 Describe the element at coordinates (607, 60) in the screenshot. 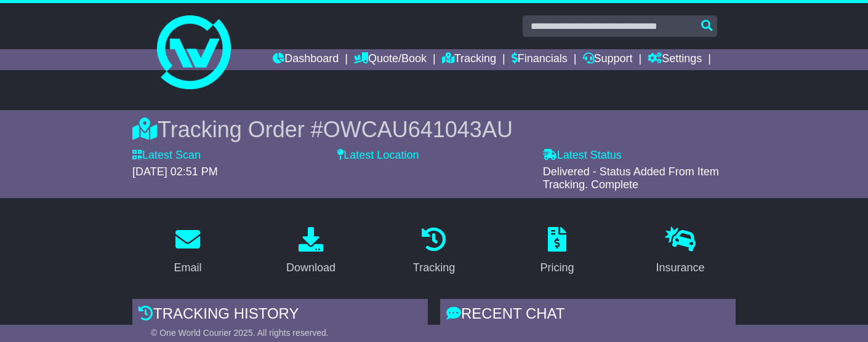

I see `a: Support` at that location.